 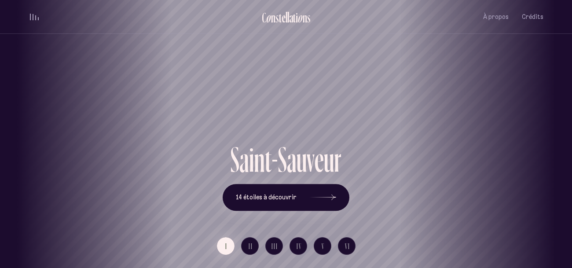 I want to click on button: Crédits, so click(x=532, y=17).